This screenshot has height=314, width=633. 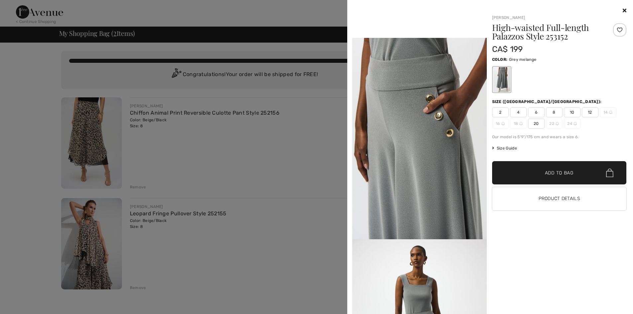 What do you see at coordinates (501, 124) in the screenshot?
I see `span: 16` at bounding box center [501, 124].